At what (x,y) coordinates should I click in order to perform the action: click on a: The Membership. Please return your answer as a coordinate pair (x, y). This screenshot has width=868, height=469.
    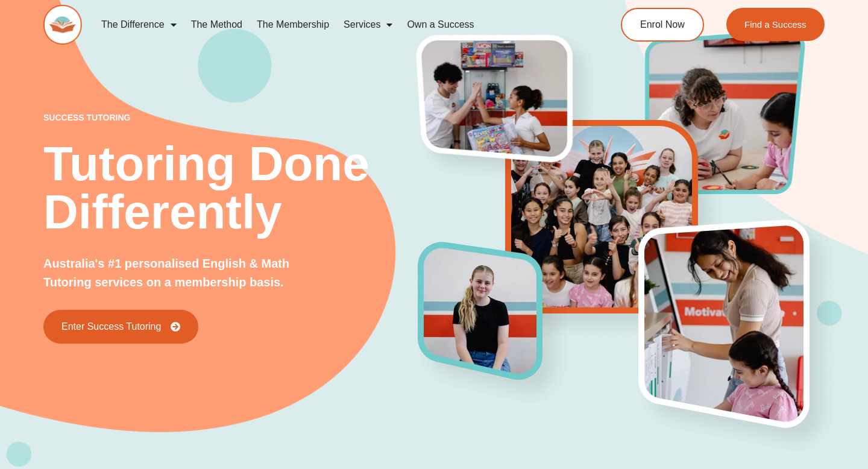
    Looking at the image, I should click on (293, 25).